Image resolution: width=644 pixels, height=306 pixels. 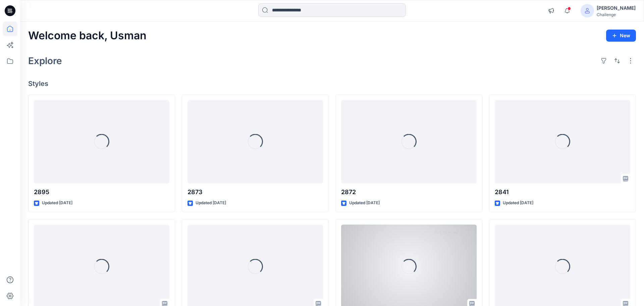 I want to click on div: Challenge, so click(x=616, y=15).